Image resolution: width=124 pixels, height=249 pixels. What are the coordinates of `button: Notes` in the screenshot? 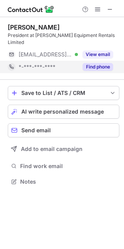 It's located at (64, 182).